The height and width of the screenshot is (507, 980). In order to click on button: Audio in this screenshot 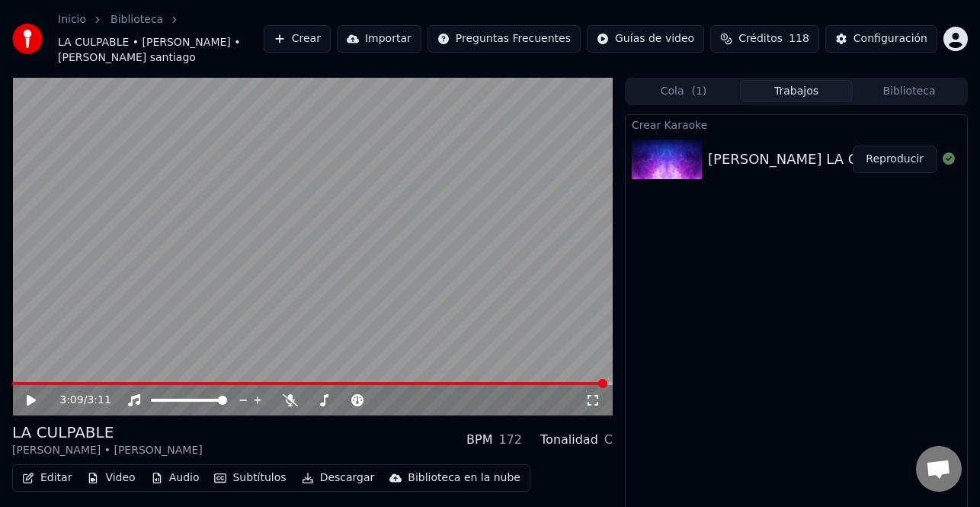, I will do `click(176, 478)`.